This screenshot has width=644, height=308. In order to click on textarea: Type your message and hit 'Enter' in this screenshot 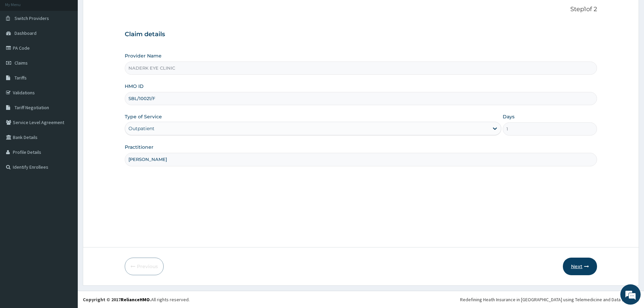, I will do `click(66, 197)`.